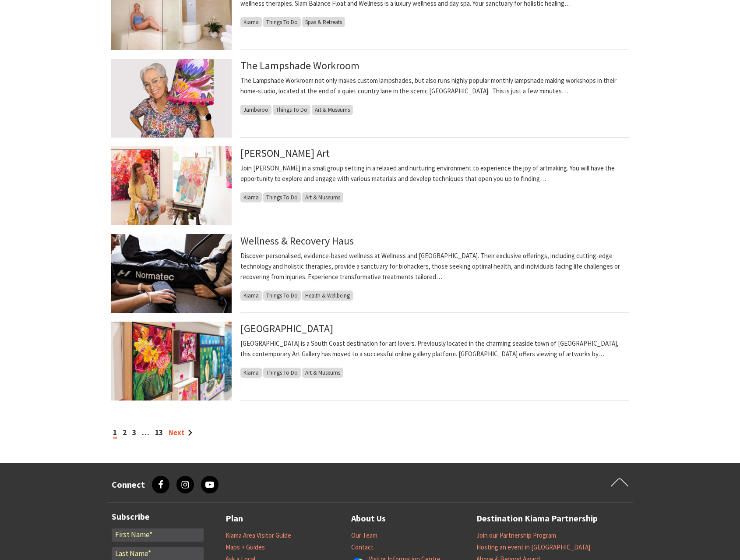  I want to click on img: Kerry Bruce 2, so click(171, 186).